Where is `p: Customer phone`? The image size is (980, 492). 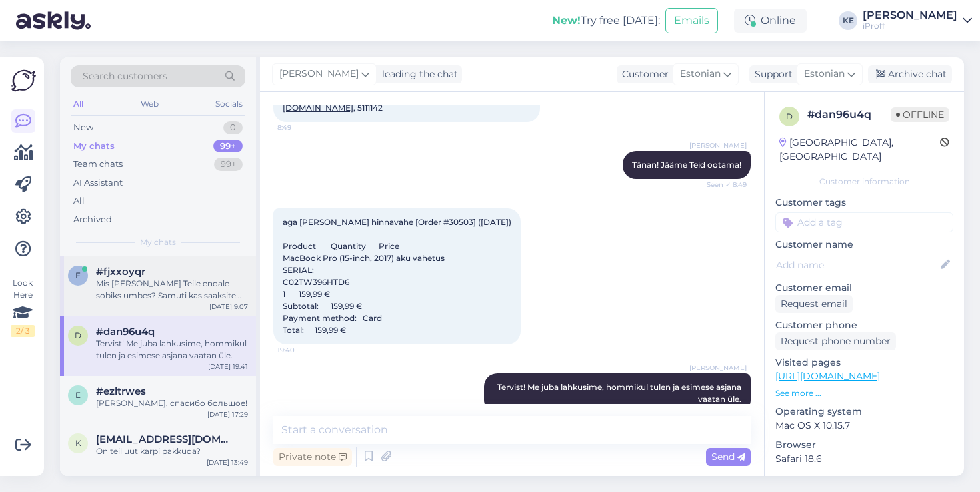
p: Customer phone is located at coordinates (864, 325).